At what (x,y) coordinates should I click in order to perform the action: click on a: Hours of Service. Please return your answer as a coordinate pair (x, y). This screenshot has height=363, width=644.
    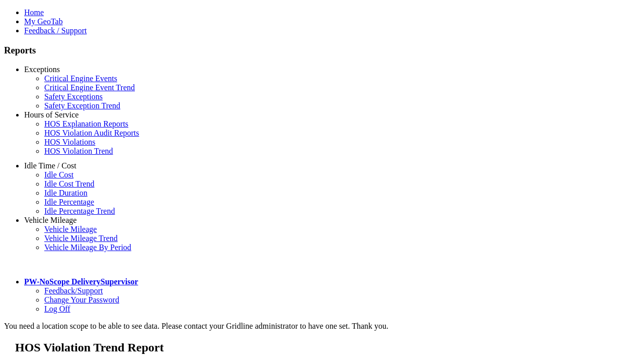
    Looking at the image, I should click on (51, 114).